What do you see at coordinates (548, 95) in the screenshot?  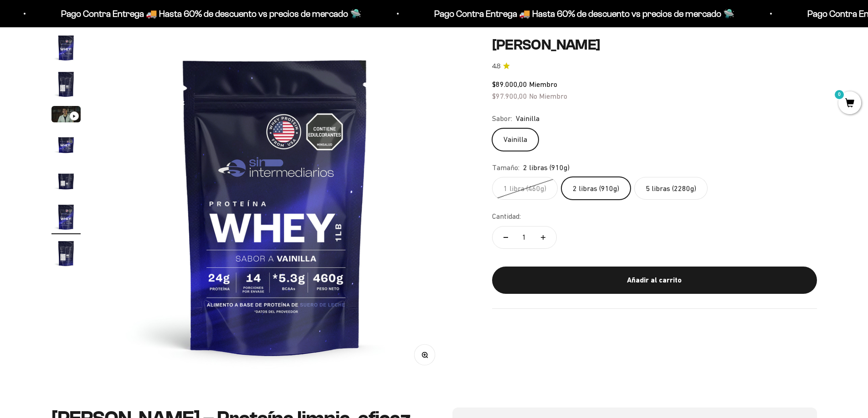 I see `span: No Miembro` at bounding box center [548, 95].